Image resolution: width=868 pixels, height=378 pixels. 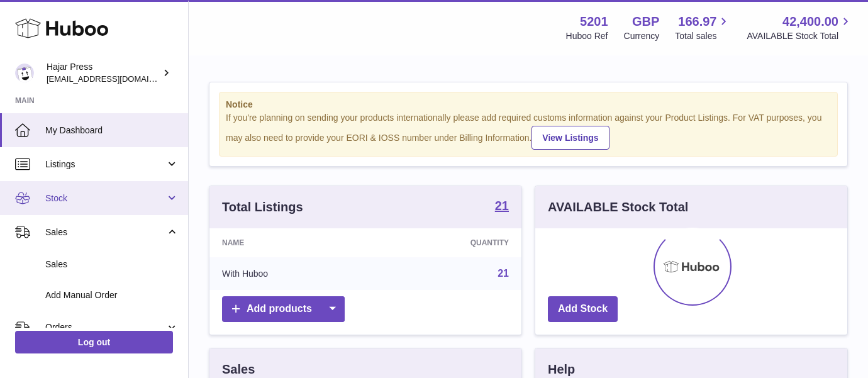 I want to click on strong: Notice, so click(x=528, y=104).